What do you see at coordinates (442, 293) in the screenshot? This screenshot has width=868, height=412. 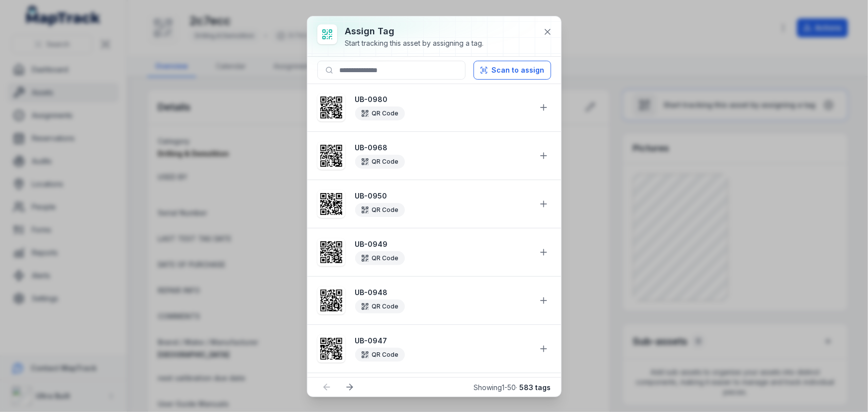 I see `strong: UB-0948` at bounding box center [442, 293].